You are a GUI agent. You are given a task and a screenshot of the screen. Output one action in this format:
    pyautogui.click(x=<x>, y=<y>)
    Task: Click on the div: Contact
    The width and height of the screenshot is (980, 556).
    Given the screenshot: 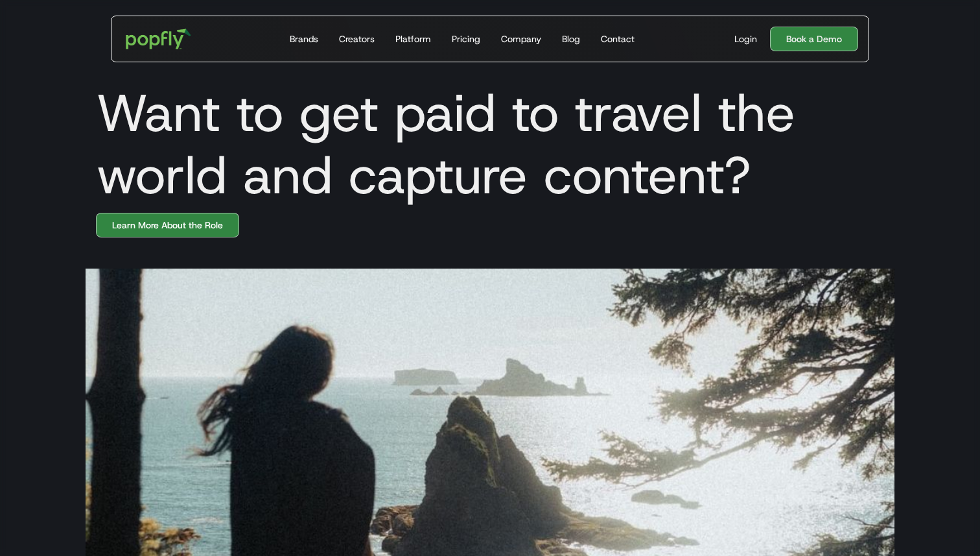 What is the action you would take?
    pyautogui.click(x=618, y=39)
    